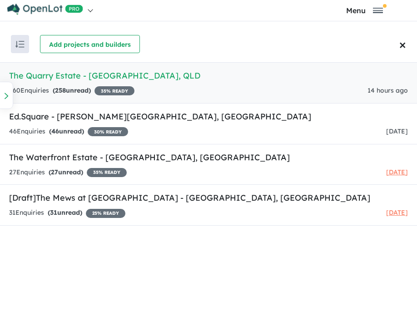 This screenshot has width=417, height=331. I want to click on span: 14 hours ago, so click(388, 90).